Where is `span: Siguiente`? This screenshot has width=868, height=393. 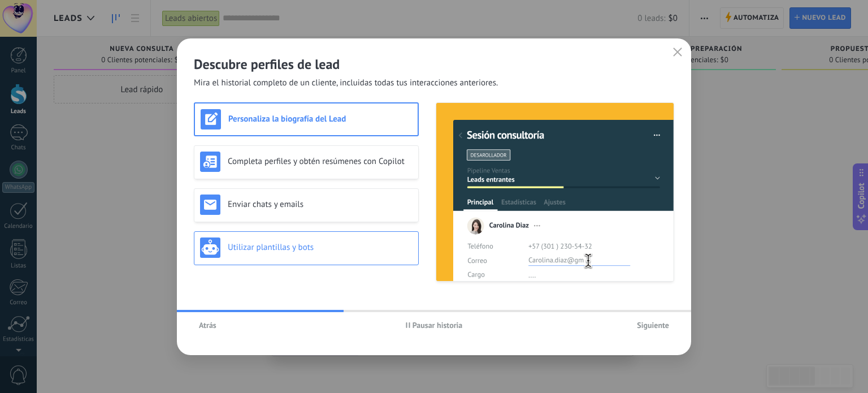
span: Siguiente is located at coordinates (652, 325).